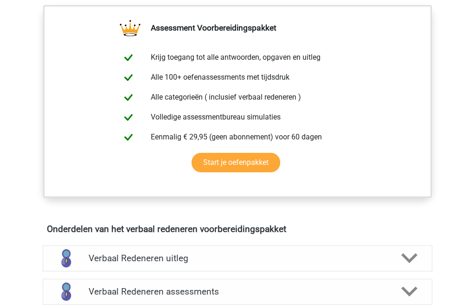 Image resolution: width=475 pixels, height=308 pixels. What do you see at coordinates (237, 259) in the screenshot?
I see `a: uitleg Verbaal Redeneren uitleg` at bounding box center [237, 259].